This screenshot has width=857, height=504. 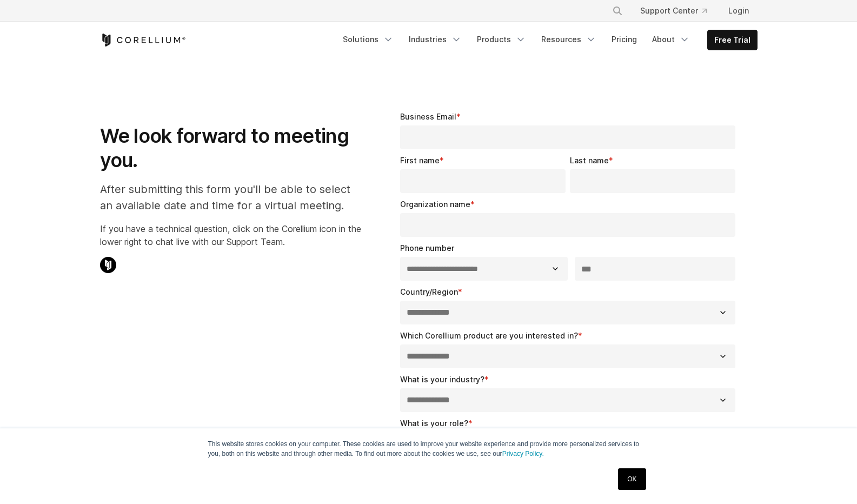 What do you see at coordinates (143, 40) in the screenshot?
I see `a: Corellium Home` at bounding box center [143, 40].